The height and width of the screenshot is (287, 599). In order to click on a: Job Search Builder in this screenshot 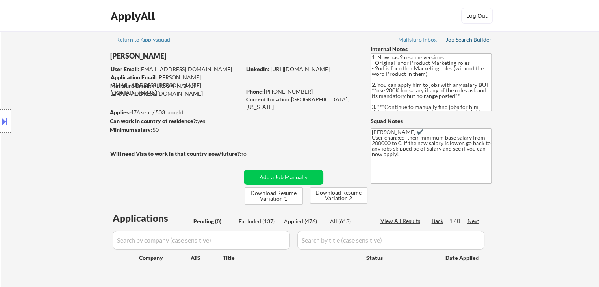, I will do `click(469, 41)`.